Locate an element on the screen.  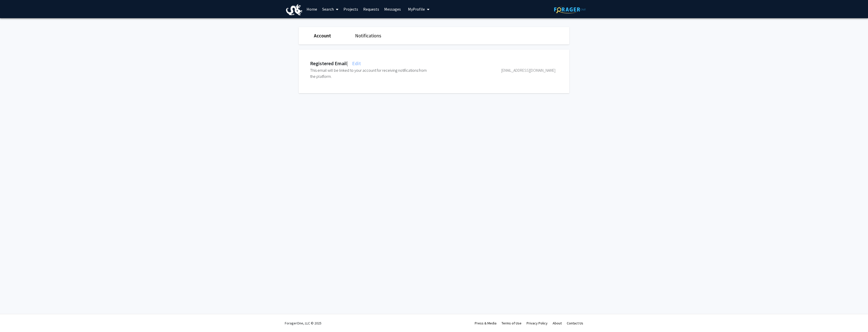
a: About is located at coordinates (557, 323).